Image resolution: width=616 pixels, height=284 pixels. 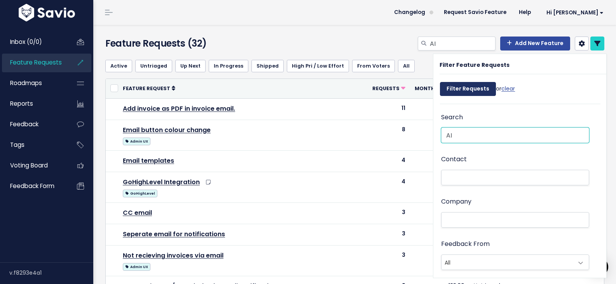 I want to click on a: Inbox (0/0), so click(x=33, y=42).